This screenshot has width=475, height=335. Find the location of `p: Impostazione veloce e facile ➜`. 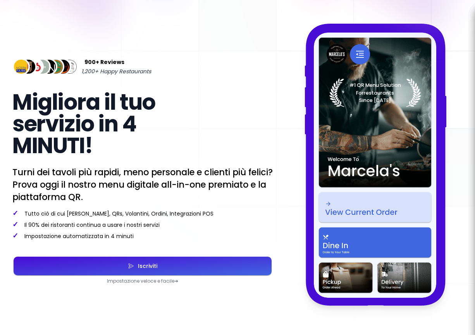

p: Impostazione veloce e facile ➜ is located at coordinates (142, 281).